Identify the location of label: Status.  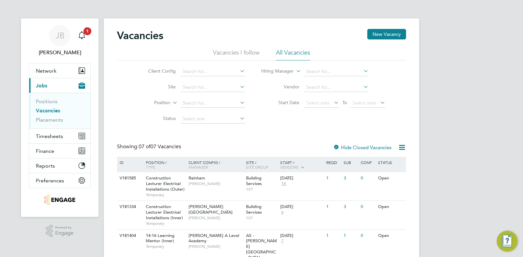
(157, 118).